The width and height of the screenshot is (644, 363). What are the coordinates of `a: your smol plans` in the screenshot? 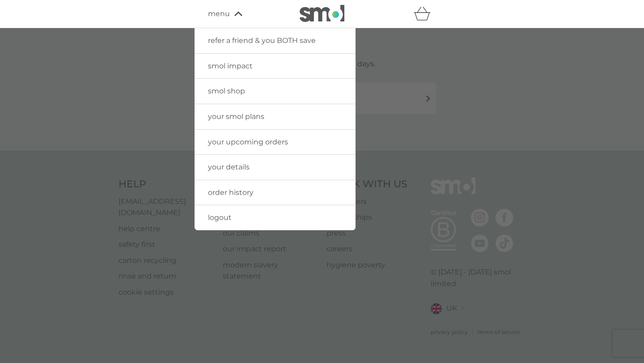 It's located at (275, 117).